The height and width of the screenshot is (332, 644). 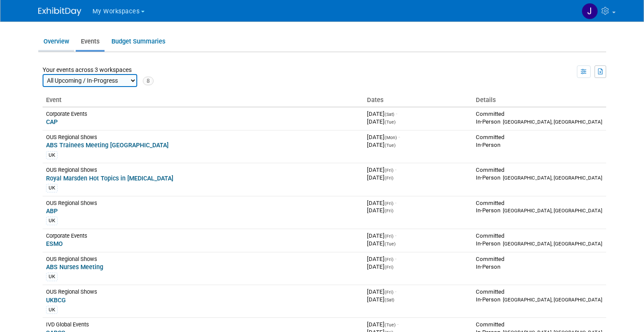 What do you see at coordinates (116, 11) in the screenshot?
I see `span: My Workspaces` at bounding box center [116, 11].